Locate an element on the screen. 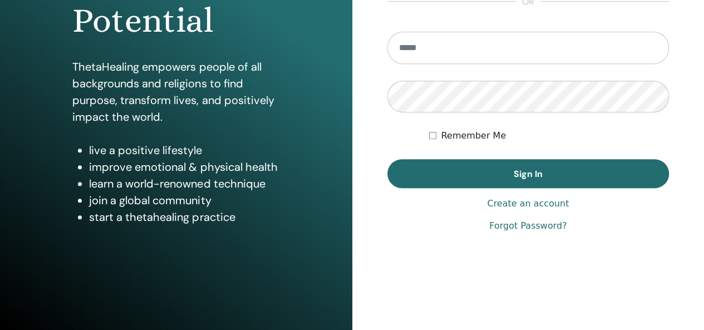 The width and height of the screenshot is (704, 330). li: start a thetahealing practice is located at coordinates (184, 217).